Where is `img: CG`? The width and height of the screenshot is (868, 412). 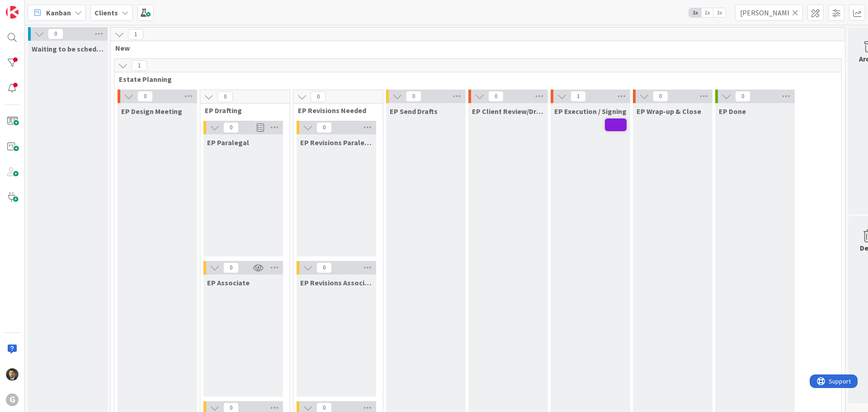
img: CG is located at coordinates (12, 374).